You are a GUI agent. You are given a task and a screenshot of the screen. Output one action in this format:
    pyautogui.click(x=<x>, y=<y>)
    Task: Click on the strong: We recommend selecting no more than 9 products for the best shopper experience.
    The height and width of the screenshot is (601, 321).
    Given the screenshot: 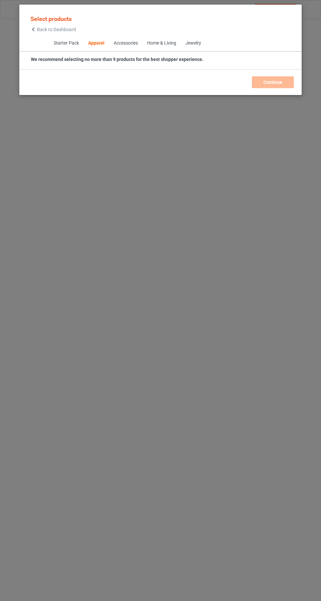 What is the action you would take?
    pyautogui.click(x=117, y=59)
    